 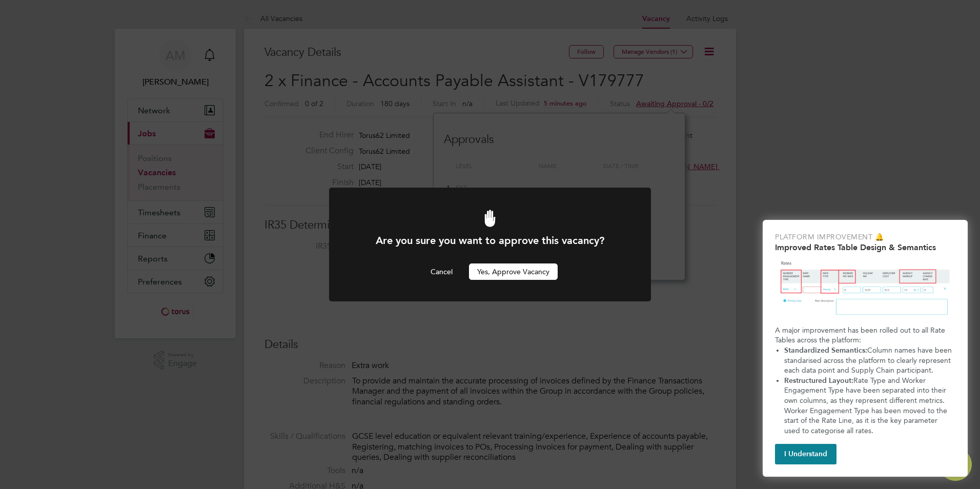 I want to click on button: Yes, Approve Vacancy, so click(x=513, y=272).